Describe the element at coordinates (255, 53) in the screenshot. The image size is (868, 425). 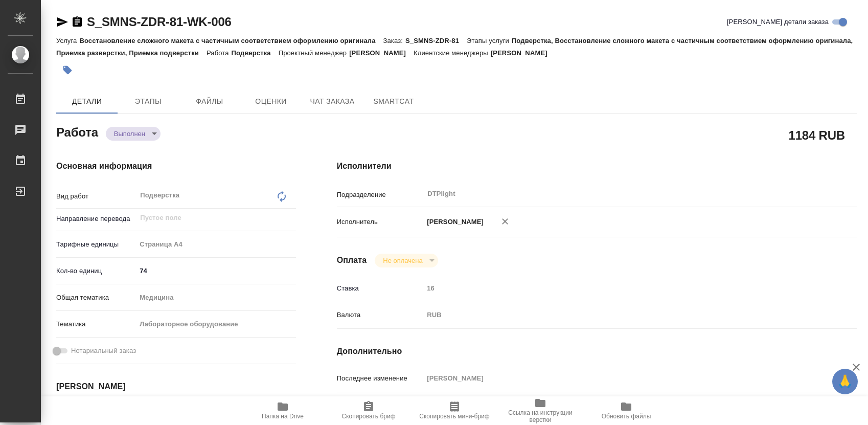
I see `p: Подверстка` at that location.